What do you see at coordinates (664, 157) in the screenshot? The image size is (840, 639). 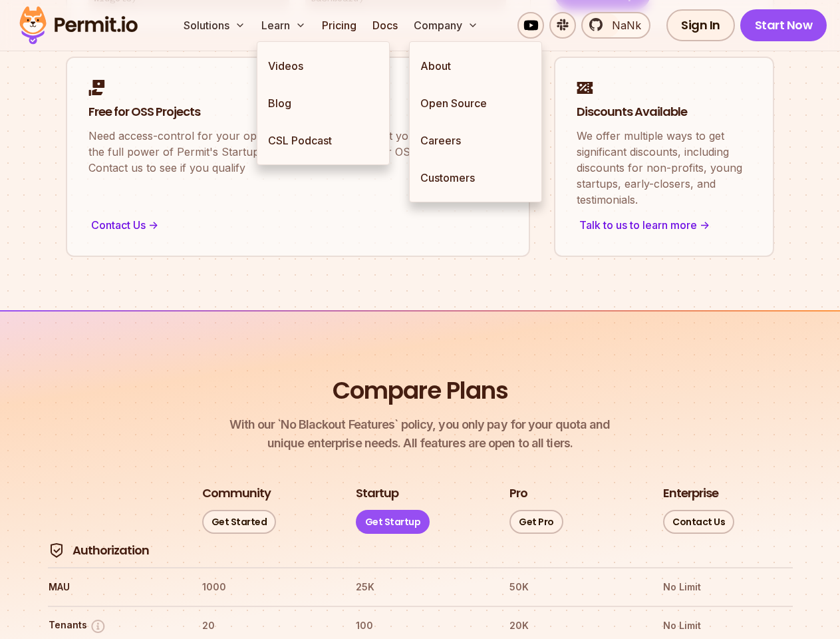 I see `a: Discounts AvailableWe offer multiple ways to get significant discounts, including discounts for n...` at bounding box center [664, 157].